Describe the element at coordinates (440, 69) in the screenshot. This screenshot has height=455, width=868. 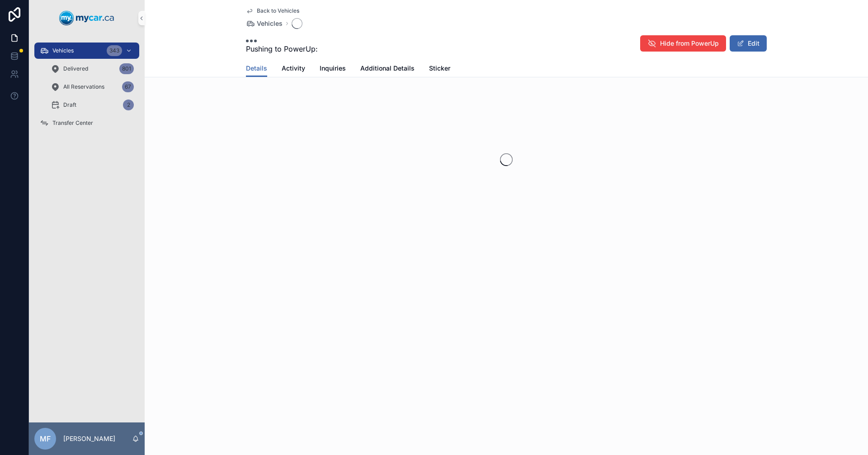
I see `a: Sticker` at that location.